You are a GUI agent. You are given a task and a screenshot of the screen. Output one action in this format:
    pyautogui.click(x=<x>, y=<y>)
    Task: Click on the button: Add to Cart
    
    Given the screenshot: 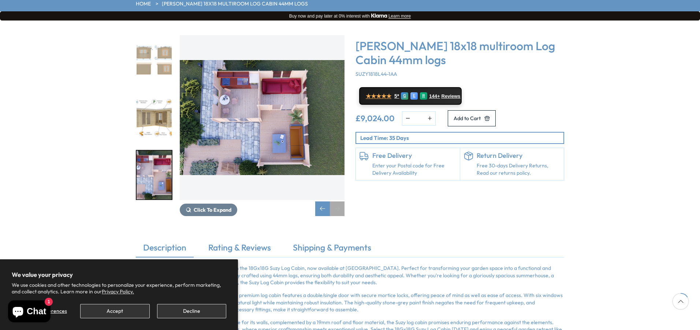 What is the action you would take?
    pyautogui.click(x=472, y=118)
    